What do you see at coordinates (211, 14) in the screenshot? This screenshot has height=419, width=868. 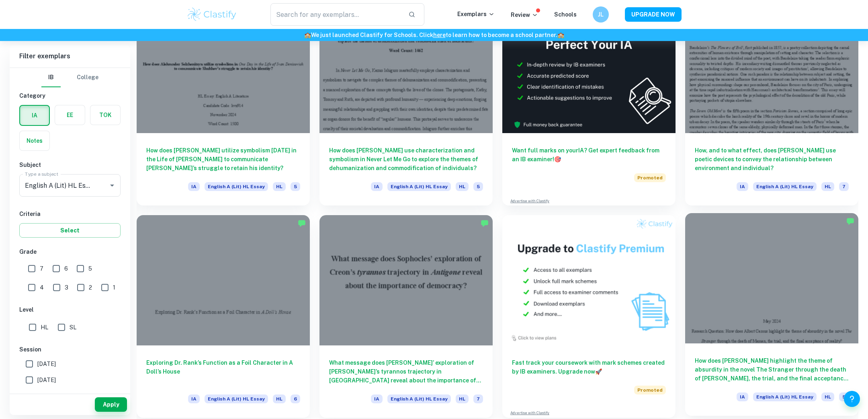 I see `a: Clastify logo` at bounding box center [211, 14].